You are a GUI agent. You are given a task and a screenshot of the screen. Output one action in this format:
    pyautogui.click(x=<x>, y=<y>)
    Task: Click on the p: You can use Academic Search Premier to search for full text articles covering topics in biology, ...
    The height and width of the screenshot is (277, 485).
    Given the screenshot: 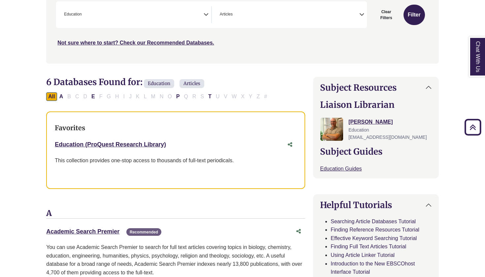 What is the action you would take?
    pyautogui.click(x=175, y=260)
    